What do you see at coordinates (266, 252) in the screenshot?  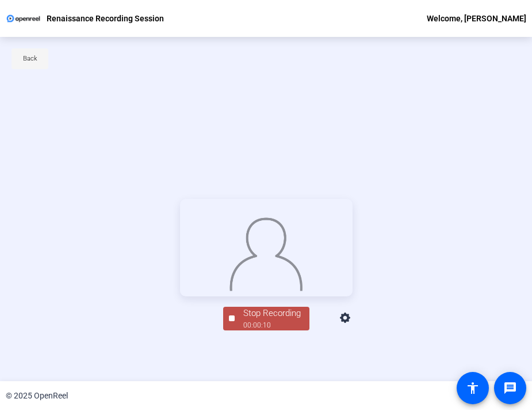 I see `img: overlay` at bounding box center [266, 252].